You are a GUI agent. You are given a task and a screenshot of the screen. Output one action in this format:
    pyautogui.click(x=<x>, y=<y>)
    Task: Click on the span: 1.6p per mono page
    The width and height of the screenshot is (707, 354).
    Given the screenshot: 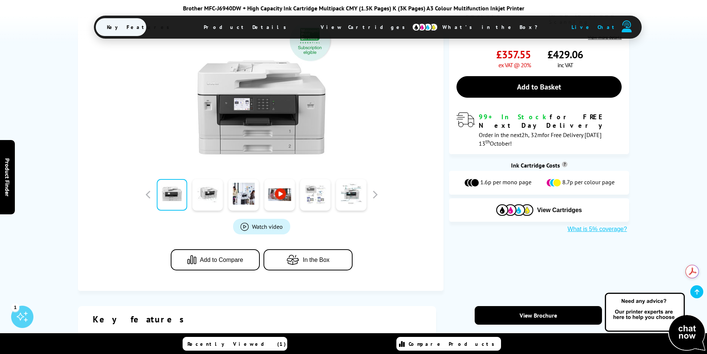 What is the action you would take?
    pyautogui.click(x=506, y=183)
    